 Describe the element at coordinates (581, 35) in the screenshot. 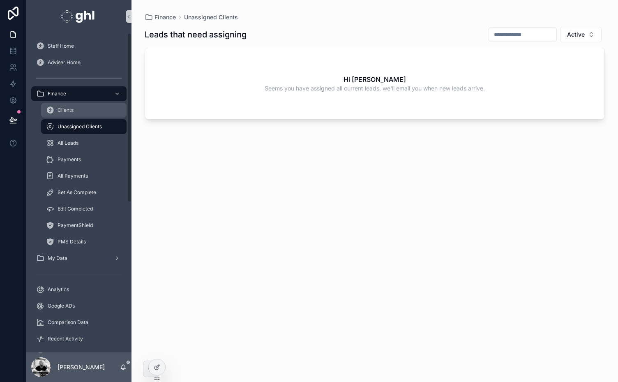

I see `button: Select Button` at that location.